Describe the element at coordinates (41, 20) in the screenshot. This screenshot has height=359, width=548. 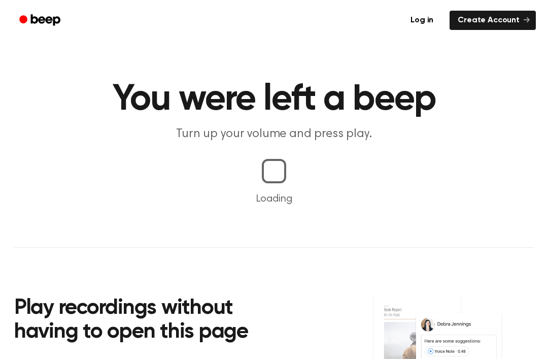
I see `a: Beep` at that location.